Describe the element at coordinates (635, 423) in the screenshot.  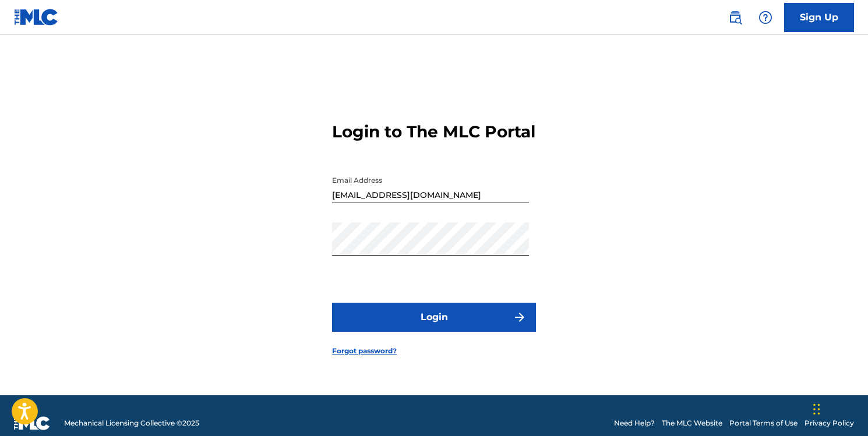
I see `a: Need Help?` at that location.